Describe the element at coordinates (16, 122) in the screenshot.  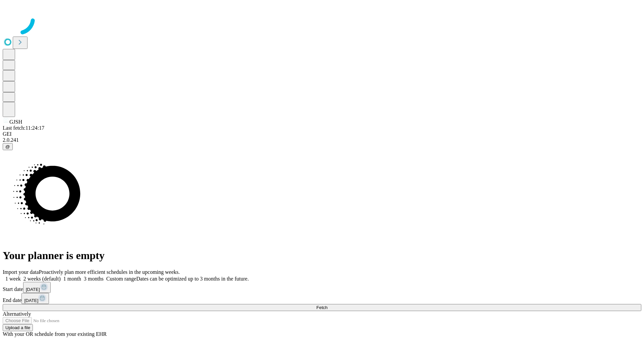
I see `span: GJSH` at that location.